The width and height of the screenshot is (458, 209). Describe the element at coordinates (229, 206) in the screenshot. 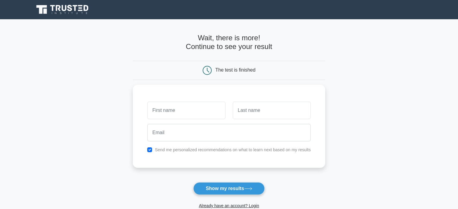

I see `a: Already have an account? Login` at that location.